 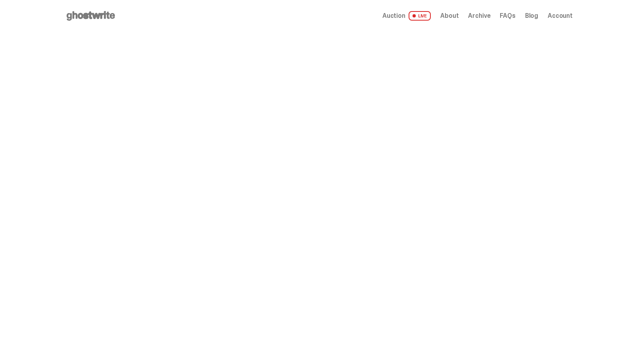 I want to click on a: About, so click(x=449, y=16).